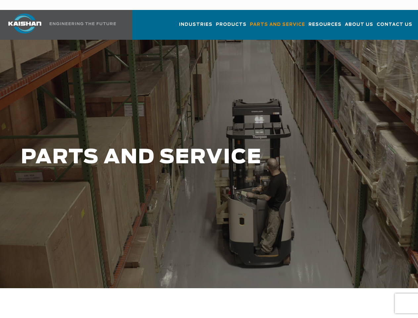 This screenshot has width=418, height=318. I want to click on img: Engineering the future, so click(83, 24).